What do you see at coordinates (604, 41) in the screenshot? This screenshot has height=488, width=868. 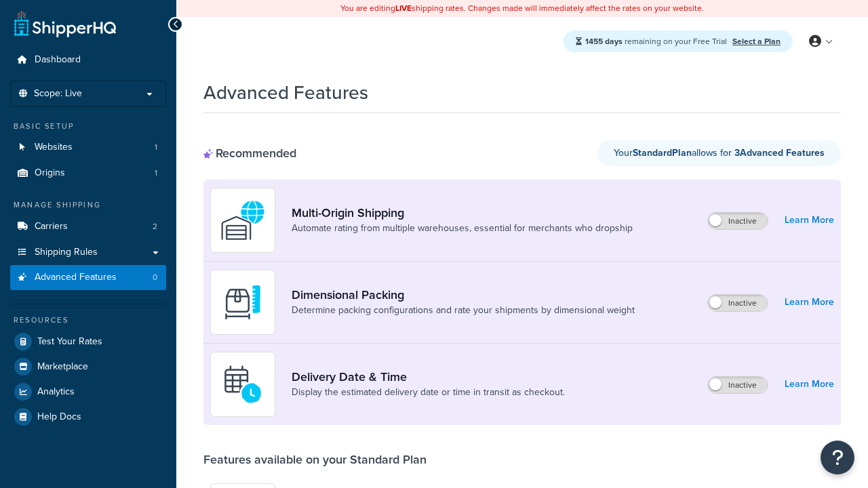 I see `strong: 1455 days` at bounding box center [604, 41].